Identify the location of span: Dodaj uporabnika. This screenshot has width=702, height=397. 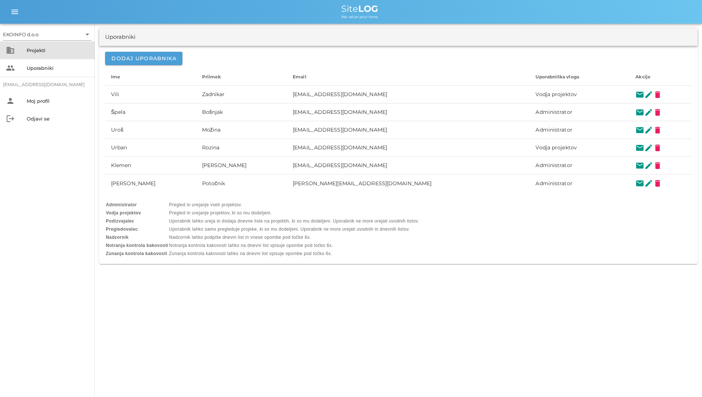
(144, 58).